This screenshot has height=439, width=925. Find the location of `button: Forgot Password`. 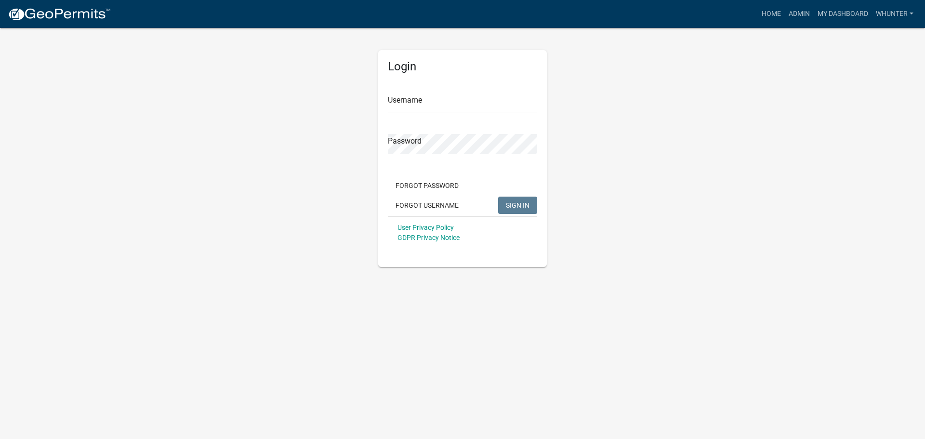

button: Forgot Password is located at coordinates (427, 185).